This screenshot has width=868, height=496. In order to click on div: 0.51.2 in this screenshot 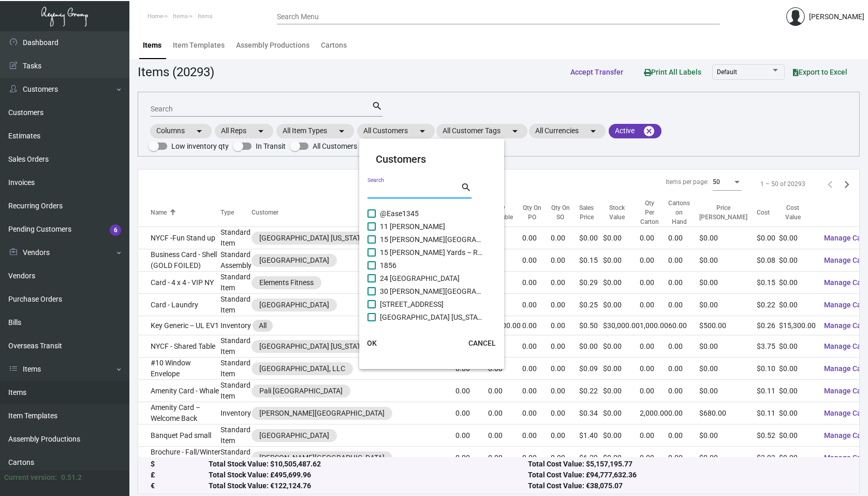, I will do `click(71, 477)`.